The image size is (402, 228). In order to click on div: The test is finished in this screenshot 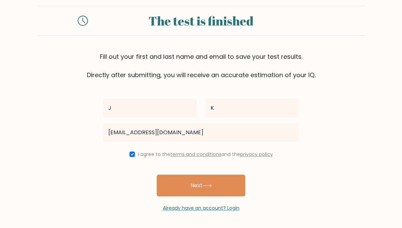, I will do `click(201, 21)`.